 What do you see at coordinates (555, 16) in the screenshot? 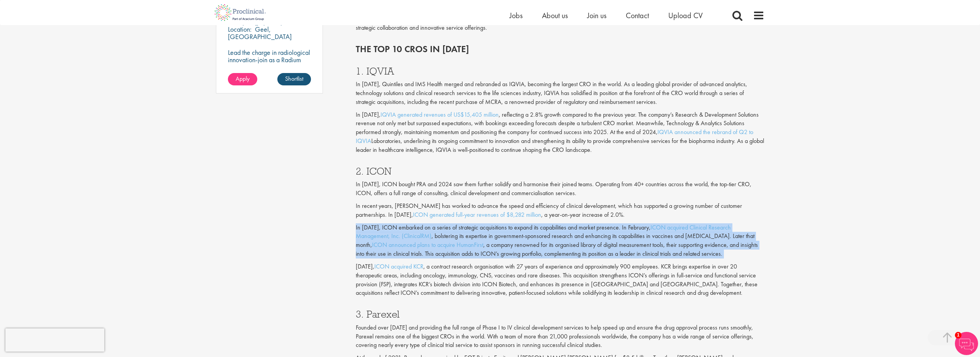
I see `a: About us` at bounding box center [555, 16].